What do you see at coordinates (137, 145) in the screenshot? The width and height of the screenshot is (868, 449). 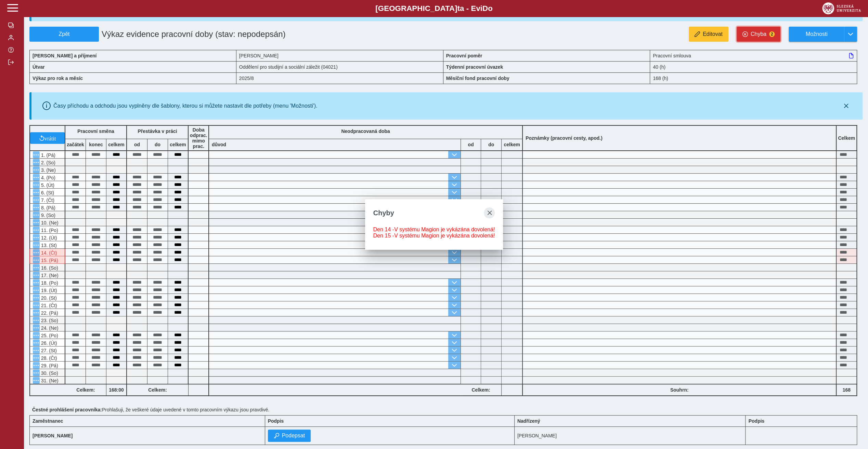 I see `b: od` at bounding box center [137, 145].